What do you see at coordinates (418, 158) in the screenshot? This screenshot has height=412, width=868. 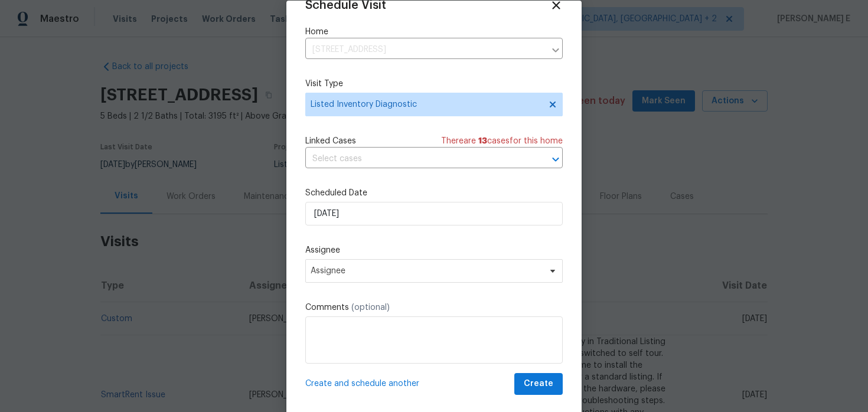 I see `input: Select cases` at bounding box center [418, 158].